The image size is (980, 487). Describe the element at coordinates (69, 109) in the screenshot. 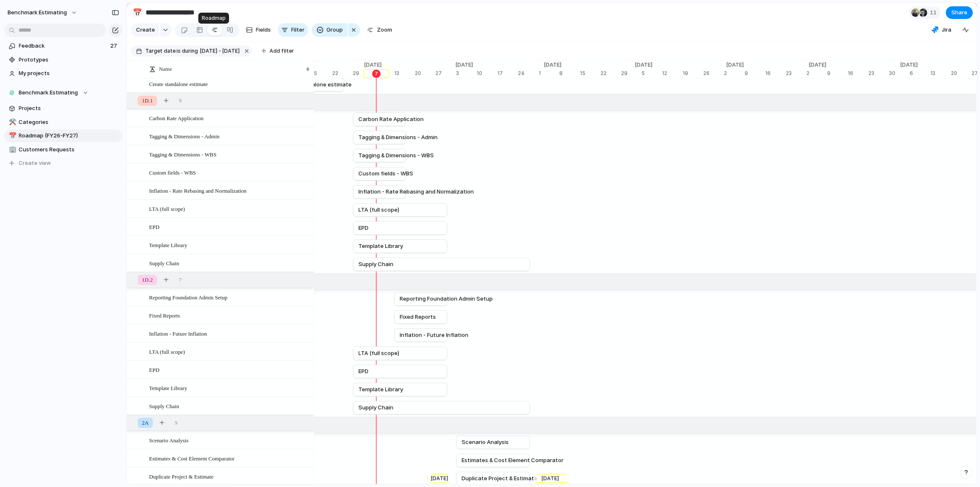

I see `span: Projects` at that location.